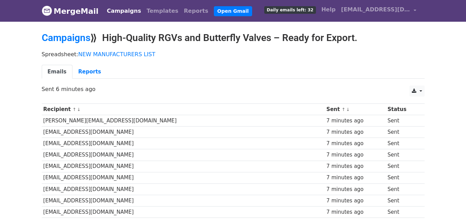  I want to click on th: Sent, so click(355, 109).